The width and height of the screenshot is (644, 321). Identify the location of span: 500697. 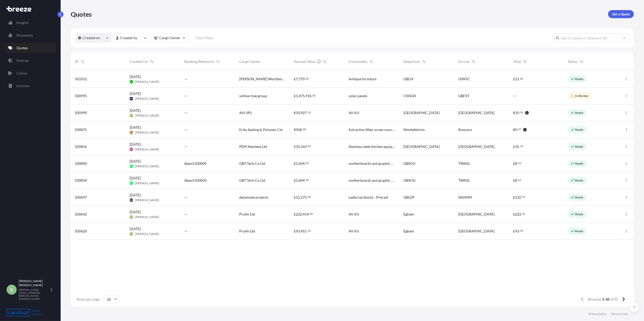
(81, 197).